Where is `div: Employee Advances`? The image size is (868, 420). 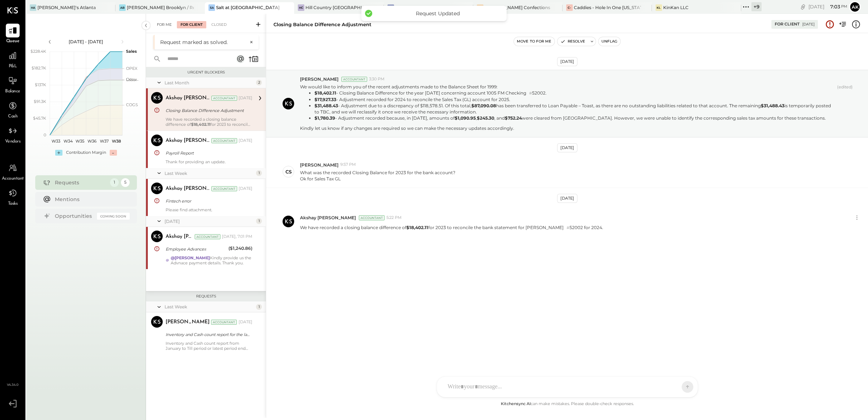 div: Employee Advances is located at coordinates (196, 249).